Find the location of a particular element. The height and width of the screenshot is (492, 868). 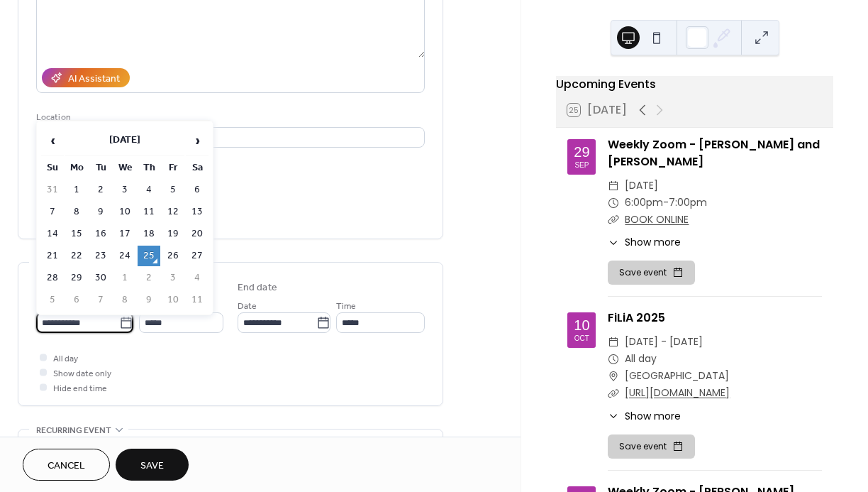

button: Save is located at coordinates (152, 464).